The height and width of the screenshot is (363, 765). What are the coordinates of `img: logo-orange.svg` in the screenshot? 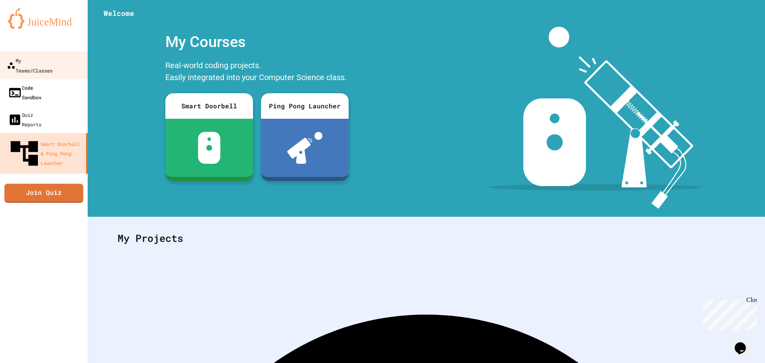 It's located at (44, 18).